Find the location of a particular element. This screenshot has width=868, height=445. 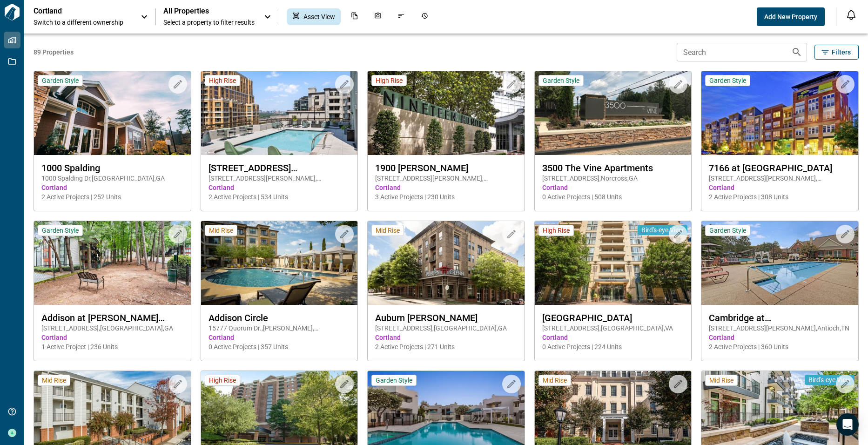

span: 0 Active Projects | 357 Units is located at coordinates (280, 347).